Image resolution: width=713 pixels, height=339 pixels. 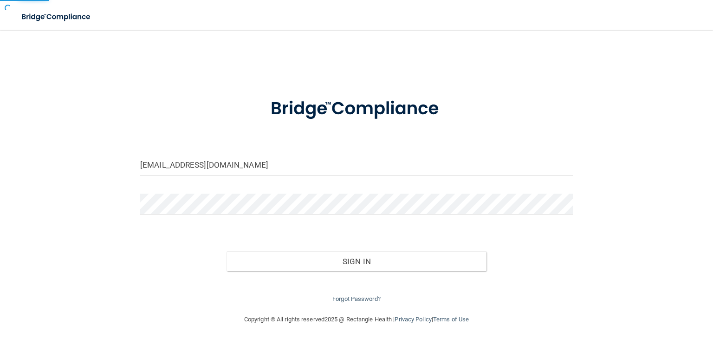 What do you see at coordinates (357, 319) in the screenshot?
I see `div: Copyright © All rights reserved 2025 @ Rectangle Health | |` at bounding box center [357, 319].